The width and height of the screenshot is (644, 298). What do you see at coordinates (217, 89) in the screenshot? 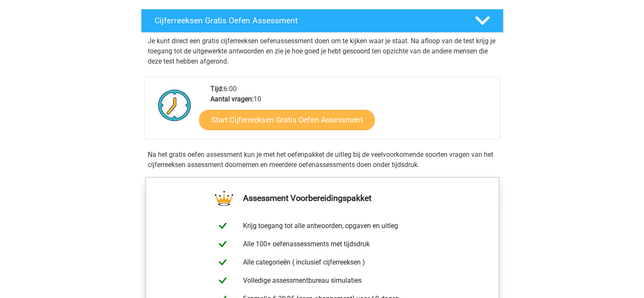
I see `b: Tijd:` at bounding box center [217, 89].